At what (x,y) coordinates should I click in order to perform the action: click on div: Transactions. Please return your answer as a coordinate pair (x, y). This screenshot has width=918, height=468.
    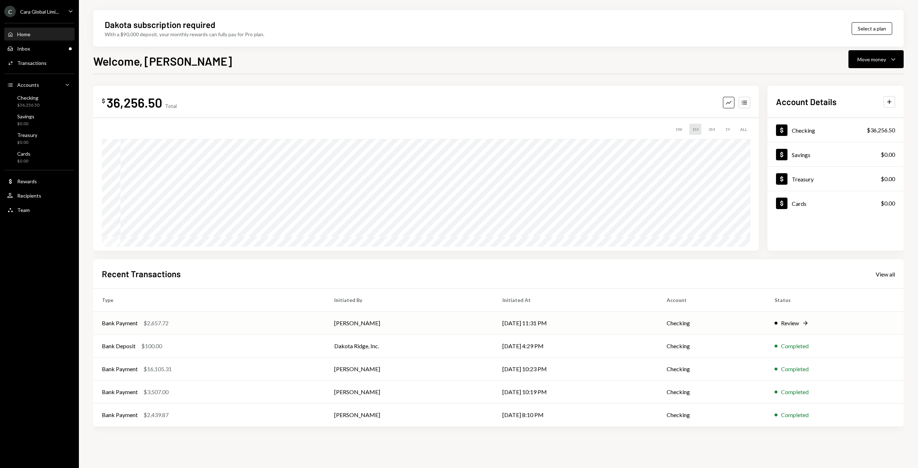
    Looking at the image, I should click on (32, 63).